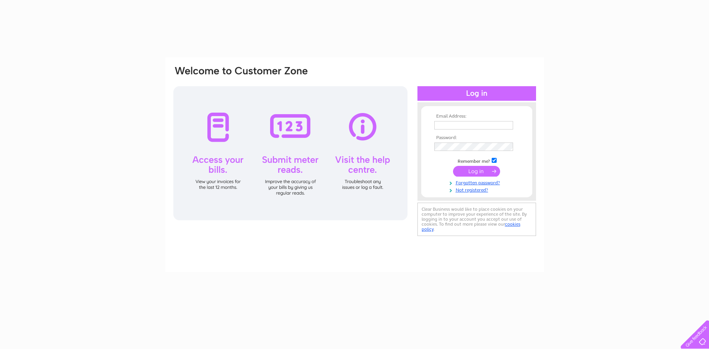  Describe the element at coordinates (478, 189) in the screenshot. I see `a: Not registered?` at that location.